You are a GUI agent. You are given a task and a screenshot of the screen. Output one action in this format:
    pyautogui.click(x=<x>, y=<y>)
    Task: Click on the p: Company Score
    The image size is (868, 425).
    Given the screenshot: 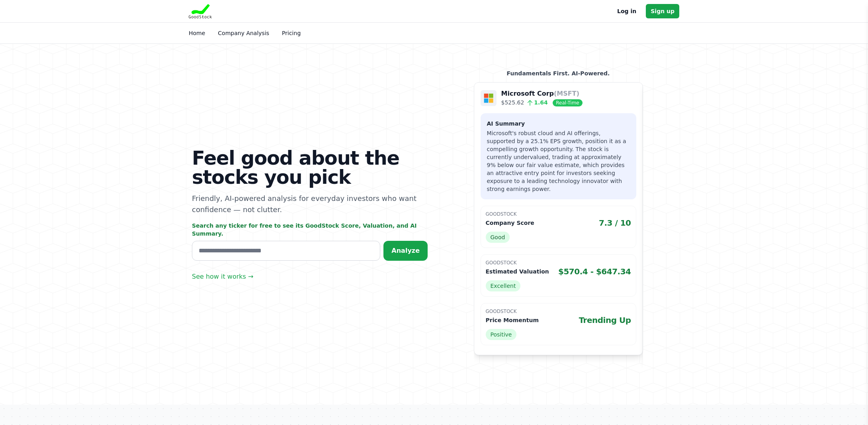 What is the action you would take?
    pyautogui.click(x=510, y=222)
    